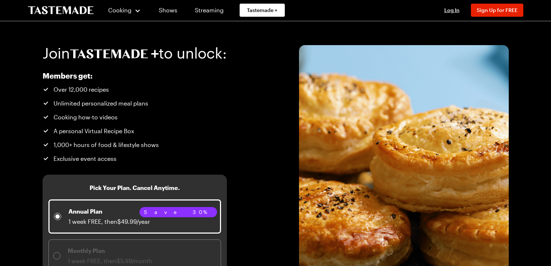 The image size is (551, 266). I want to click on span: Over 12,000 recipes, so click(81, 90).